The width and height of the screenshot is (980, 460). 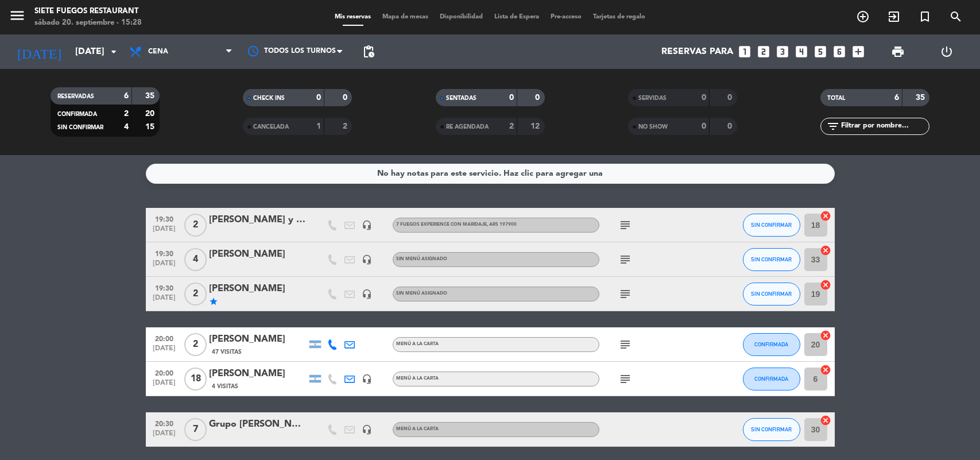 I want to click on i: looks_4, so click(x=802, y=51).